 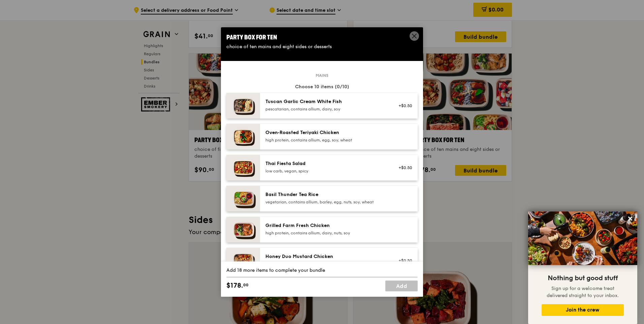 What do you see at coordinates (326, 163) in the screenshot?
I see `div: Thai Fiesta Salad` at bounding box center [326, 163].